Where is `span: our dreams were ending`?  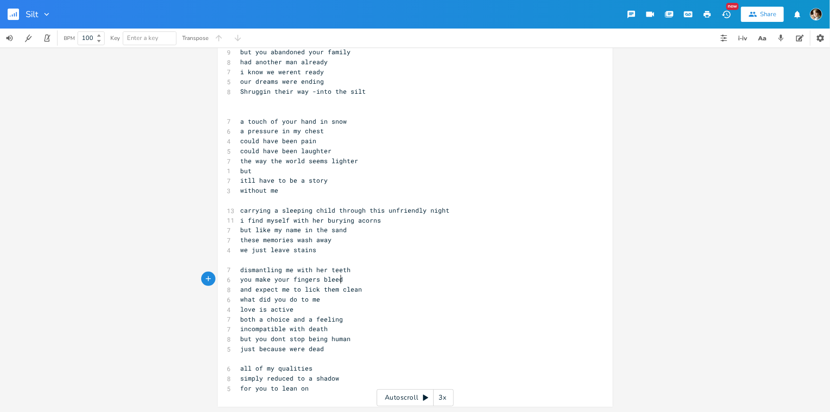
span: our dreams were ending is located at coordinates (282, 81).